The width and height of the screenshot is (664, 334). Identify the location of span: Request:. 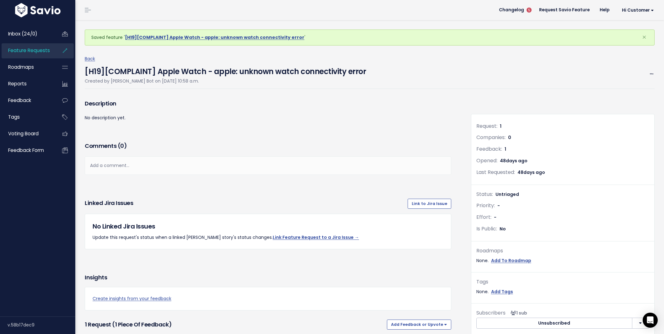
(487, 126).